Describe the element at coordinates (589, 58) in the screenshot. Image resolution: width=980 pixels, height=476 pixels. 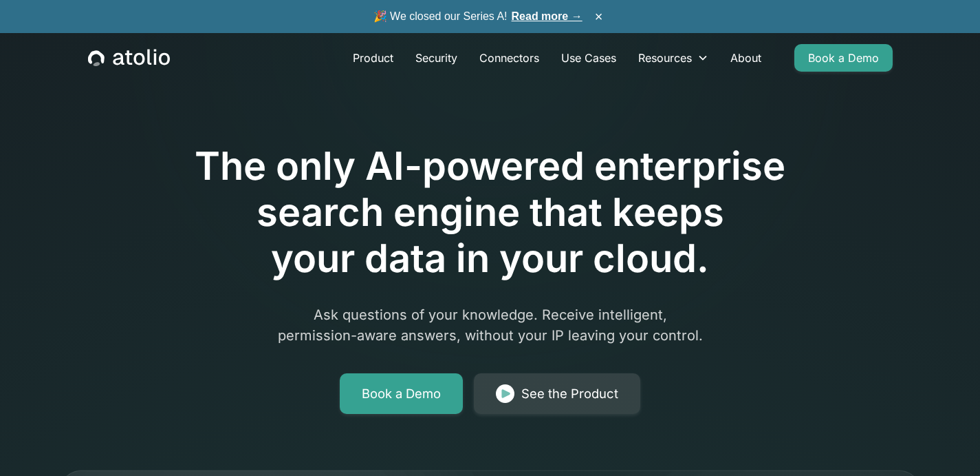
I see `a: Use Cases` at that location.